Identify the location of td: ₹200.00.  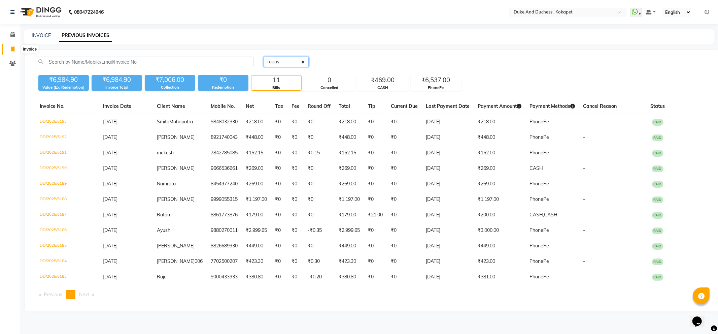
(500, 215).